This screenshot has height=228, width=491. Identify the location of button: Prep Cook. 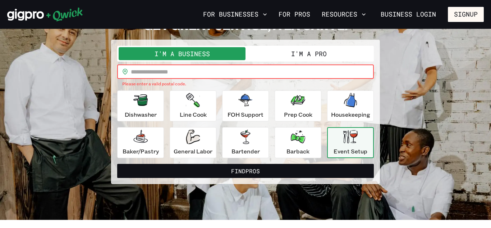
(298, 106).